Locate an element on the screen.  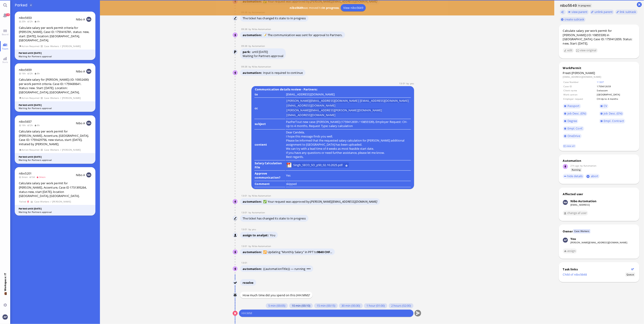
span: Failed is located at coordinates (23, 201).